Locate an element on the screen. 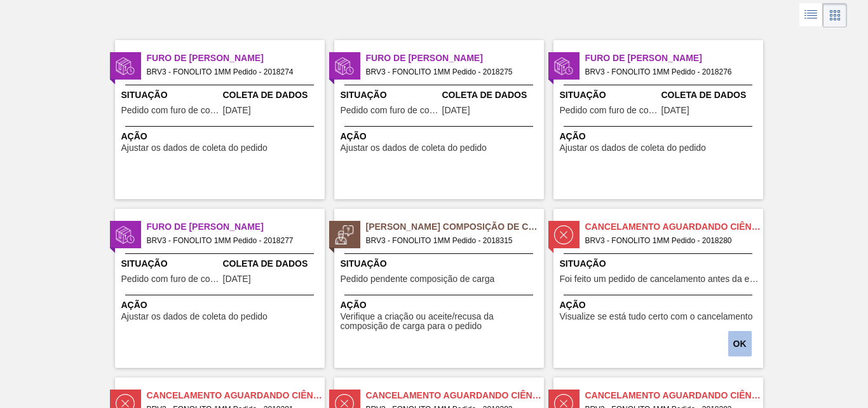  font: BRV3 - FONOLITO 1MM Pedido - 2018315 is located at coordinates (439, 240).